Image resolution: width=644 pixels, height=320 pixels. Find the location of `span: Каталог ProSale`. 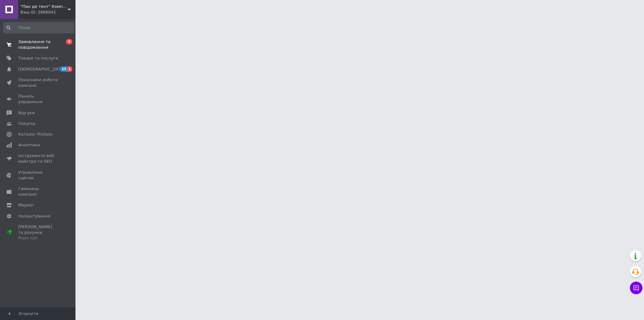

span: Каталог ProSale is located at coordinates (35, 134).